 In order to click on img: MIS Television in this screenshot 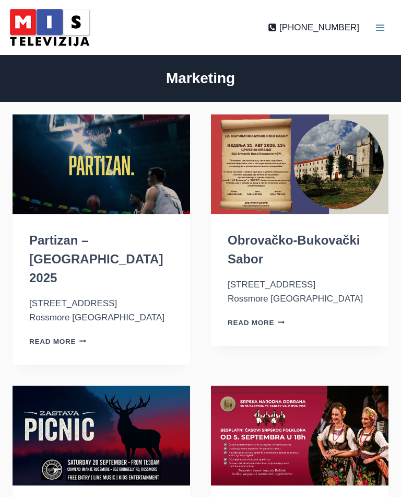, I will do `click(50, 27)`.